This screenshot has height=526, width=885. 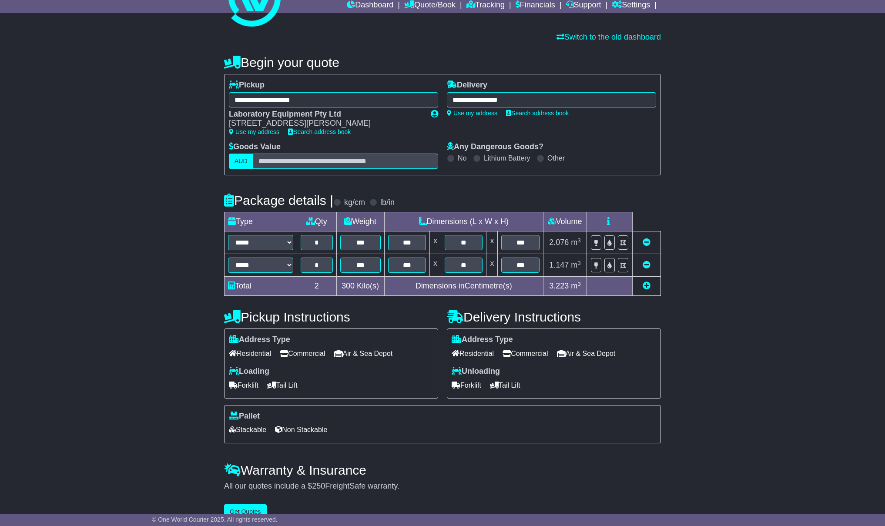 What do you see at coordinates (301, 430) in the screenshot?
I see `span: Non Stackable` at bounding box center [301, 430].